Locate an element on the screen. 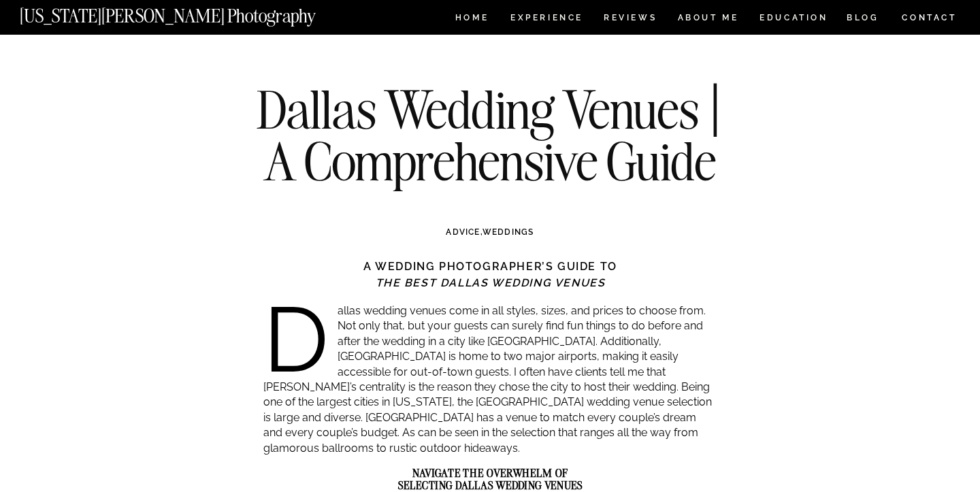 This screenshot has width=980, height=492. p: Dallas wedding venues come in all styles, sizes, and prices to choose from. Not only that, but yo... is located at coordinates (490, 380).